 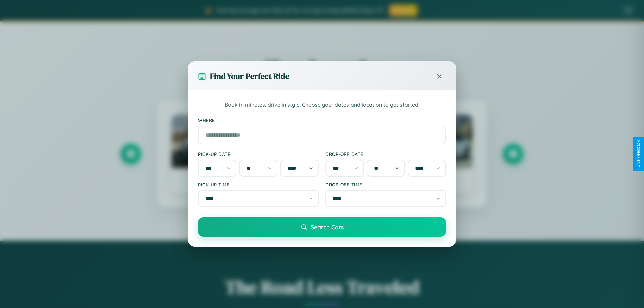 I want to click on label: Where, so click(x=322, y=120).